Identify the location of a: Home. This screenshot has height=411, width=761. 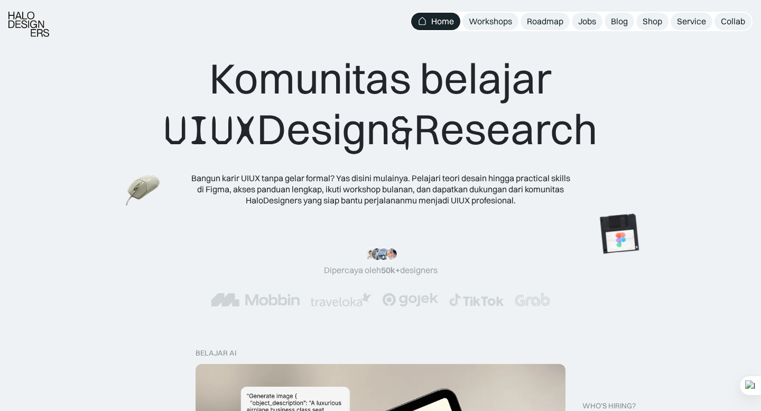
(436, 21).